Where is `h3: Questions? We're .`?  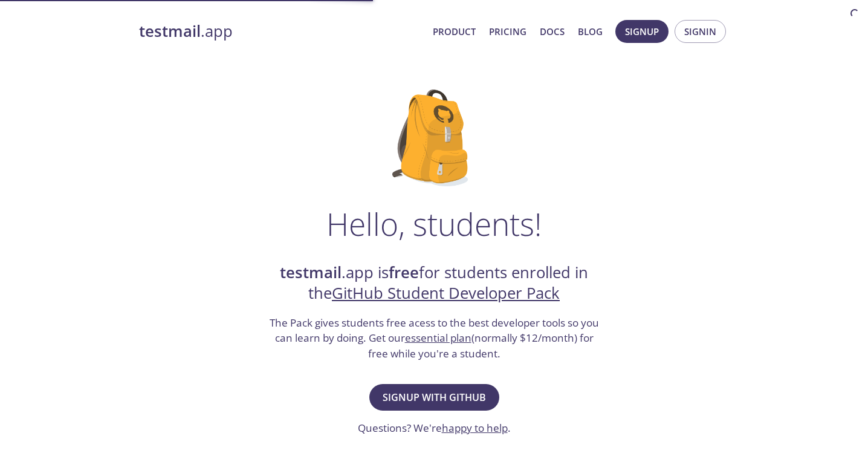
h3: Questions? We're . is located at coordinates (434, 428).